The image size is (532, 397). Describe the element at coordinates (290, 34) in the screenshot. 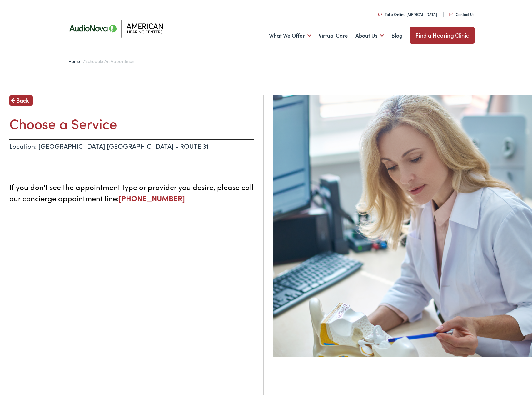

I see `a: What We Offer` at that location.